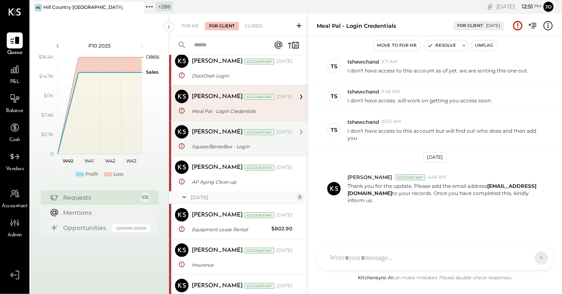 This screenshot has width=562, height=294. I want to click on a: Queue, so click(15, 45).